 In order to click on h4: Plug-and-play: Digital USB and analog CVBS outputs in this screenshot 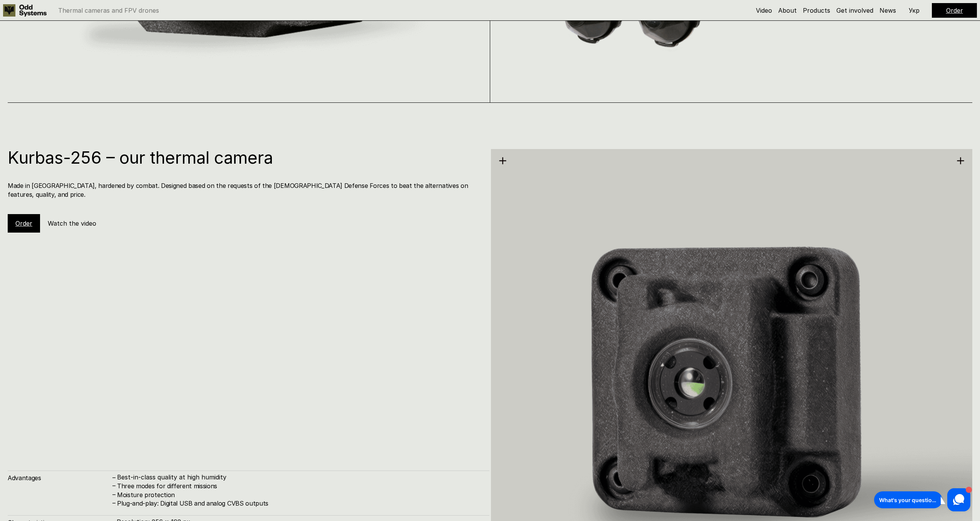, I will do `click(299, 504)`.